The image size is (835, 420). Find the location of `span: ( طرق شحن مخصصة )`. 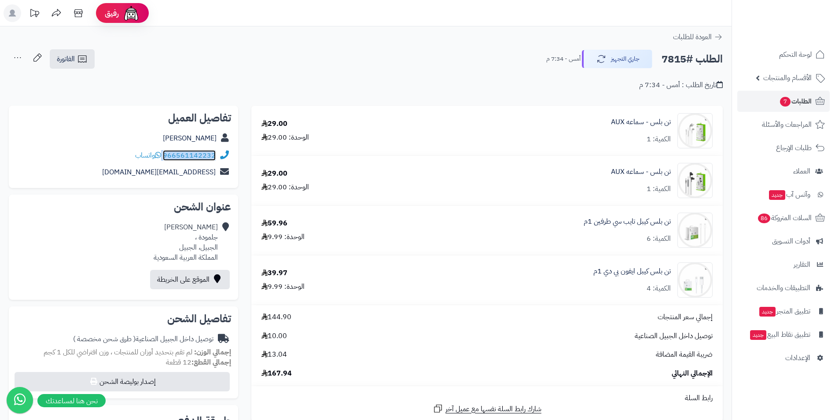

span: ( طرق شحن مخصصة ) is located at coordinates (104, 339).